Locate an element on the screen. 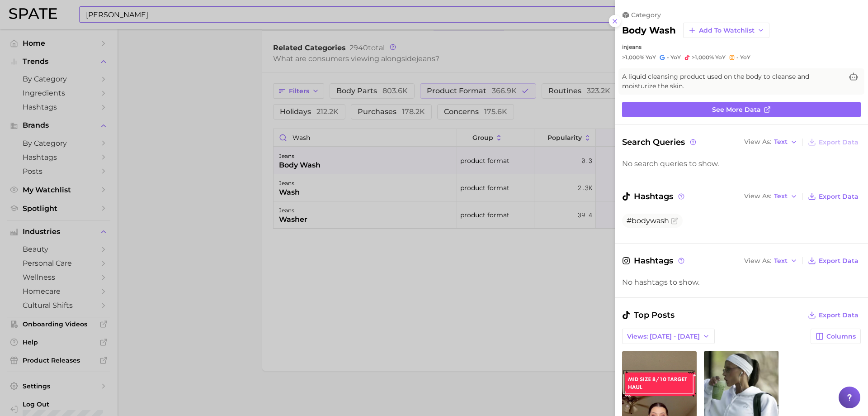 The height and width of the screenshot is (416, 868). span: category is located at coordinates (647, 15).